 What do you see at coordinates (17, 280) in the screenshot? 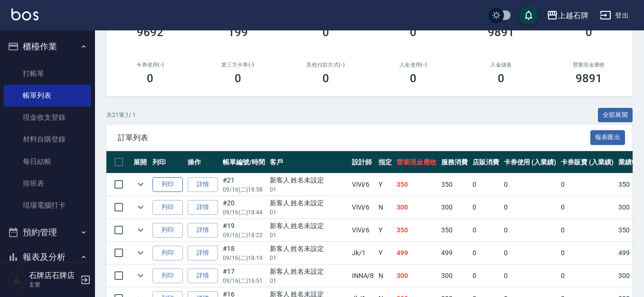
I see `img: Person` at bounding box center [17, 280].